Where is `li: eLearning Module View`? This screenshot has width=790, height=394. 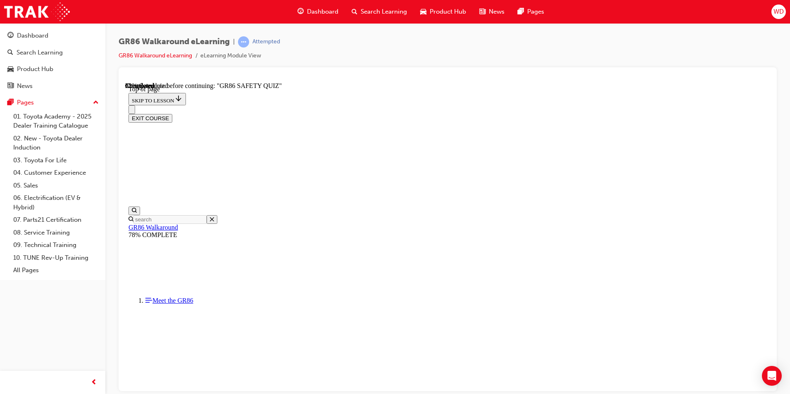 li: eLearning Module View is located at coordinates (231, 56).